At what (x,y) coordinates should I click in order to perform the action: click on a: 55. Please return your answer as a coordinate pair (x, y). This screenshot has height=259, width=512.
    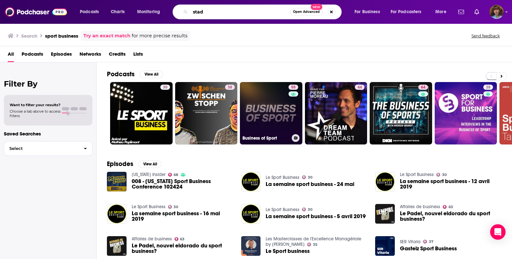
    Looking at the image, I should click on (293, 87).